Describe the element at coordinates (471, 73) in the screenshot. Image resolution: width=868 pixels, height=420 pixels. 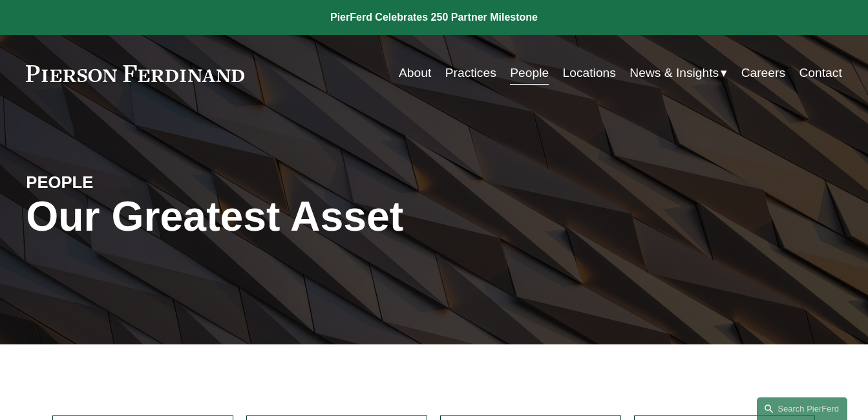
I see `a: Practices` at that location.